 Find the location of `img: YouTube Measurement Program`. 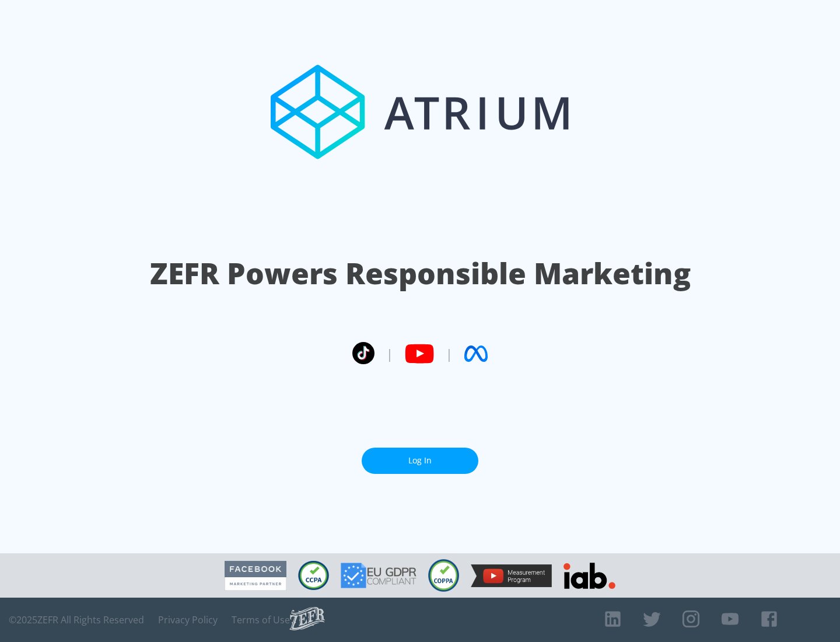

img: YouTube Measurement Program is located at coordinates (511, 575).